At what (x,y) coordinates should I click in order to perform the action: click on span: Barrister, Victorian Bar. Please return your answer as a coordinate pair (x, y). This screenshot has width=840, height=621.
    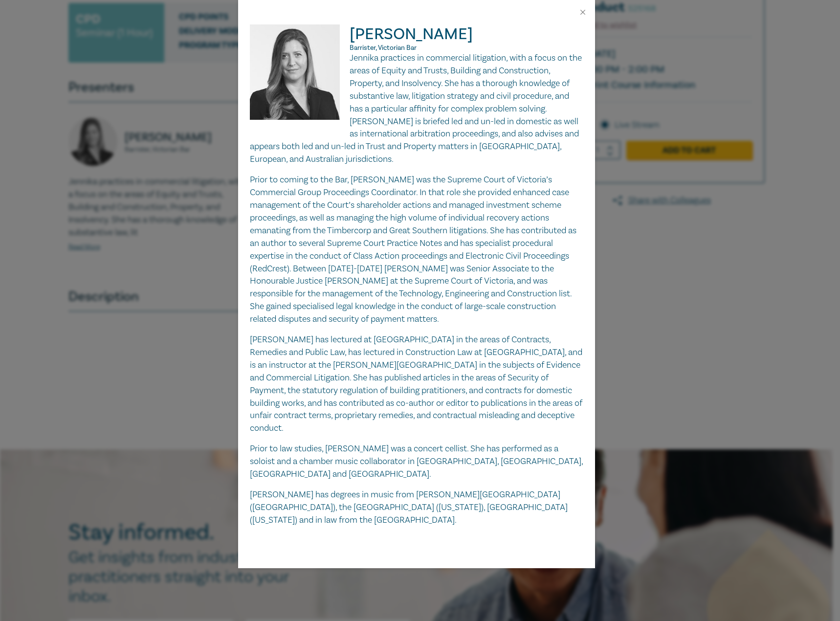
    Looking at the image, I should click on (382, 48).